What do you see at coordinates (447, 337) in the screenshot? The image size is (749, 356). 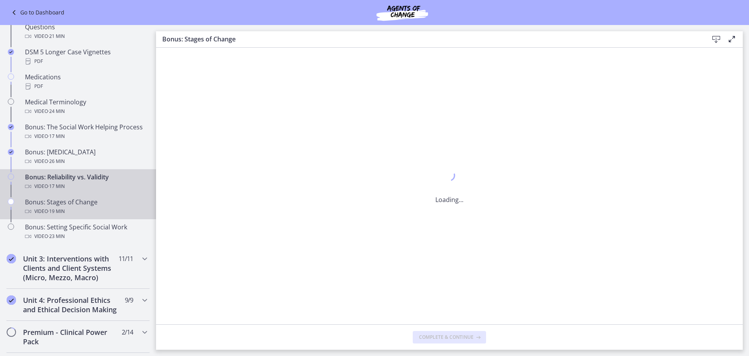 I see `span: Complete & continue` at bounding box center [447, 337].